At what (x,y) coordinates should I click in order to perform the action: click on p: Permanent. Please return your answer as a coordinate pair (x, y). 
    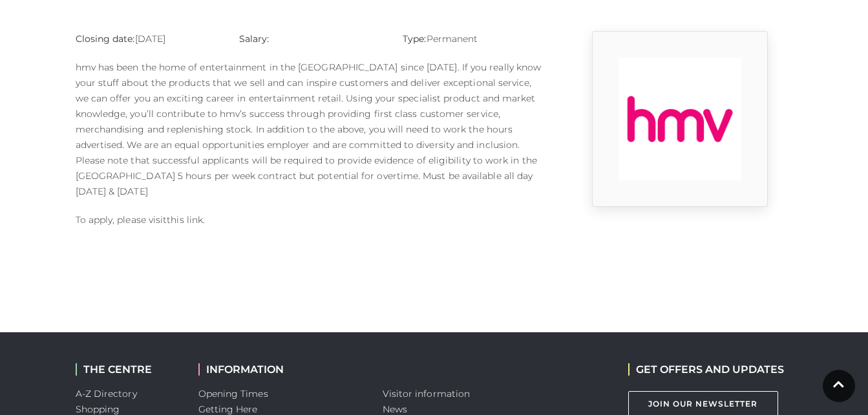
    Looking at the image, I should click on (474, 39).